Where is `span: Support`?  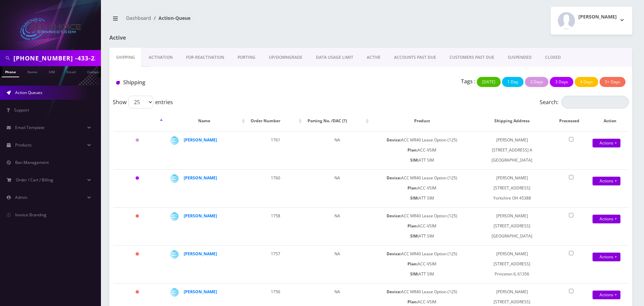 span: Support is located at coordinates (21, 110).